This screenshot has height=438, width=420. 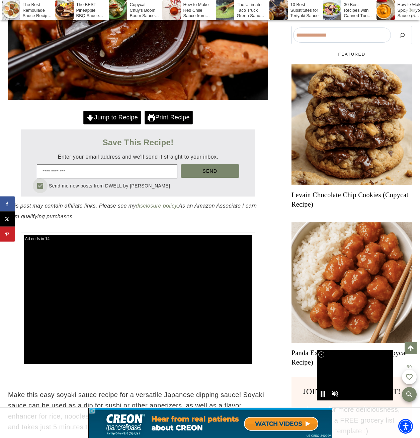 What do you see at coordinates (157, 205) in the screenshot?
I see `a: disclosure policy.` at bounding box center [157, 205].